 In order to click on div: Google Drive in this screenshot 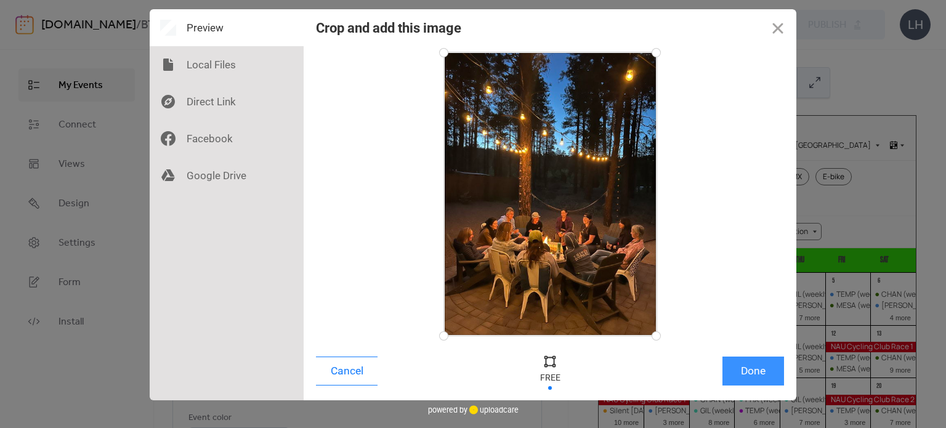, I will do `click(227, 176)`.